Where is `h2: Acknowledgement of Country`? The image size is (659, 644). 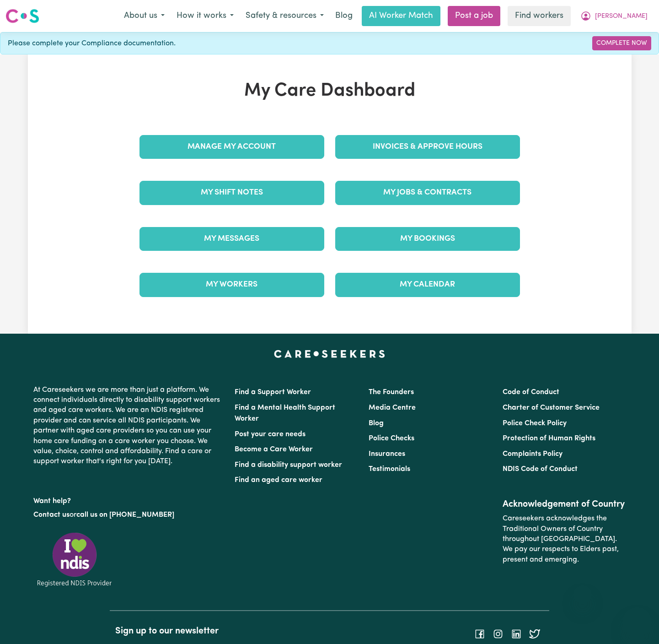 h2: Acknowledgement of Country is located at coordinates (564, 504).